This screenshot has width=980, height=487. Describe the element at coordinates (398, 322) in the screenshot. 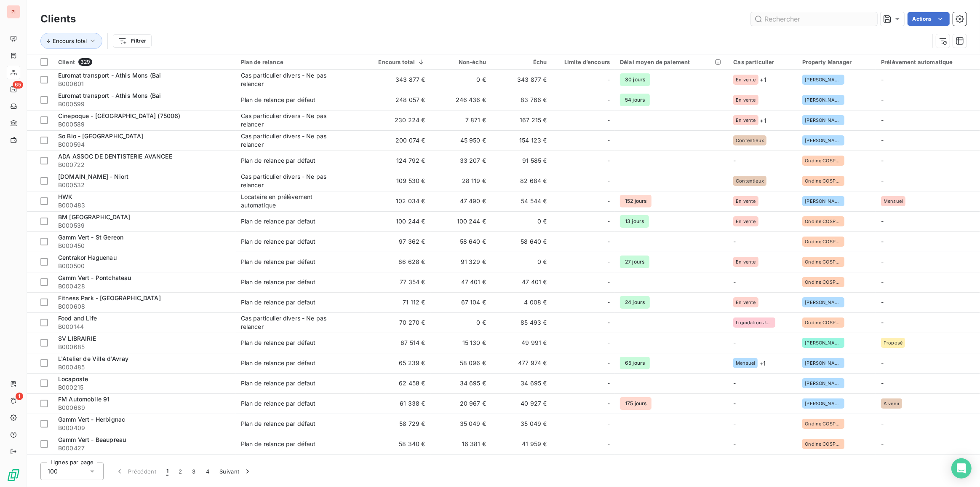

I see `td: 70 270 €` at that location.